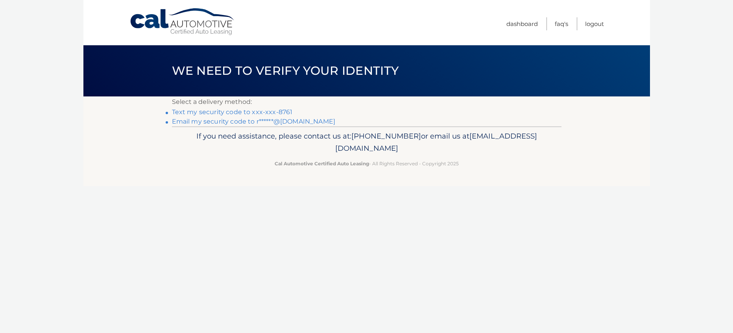  I want to click on a: Logout, so click(594, 24).